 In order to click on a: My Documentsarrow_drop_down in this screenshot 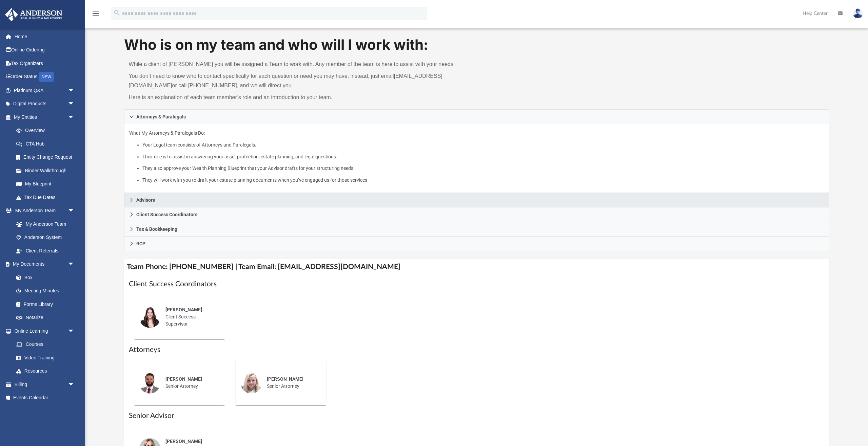, I will do `click(43, 265)`.